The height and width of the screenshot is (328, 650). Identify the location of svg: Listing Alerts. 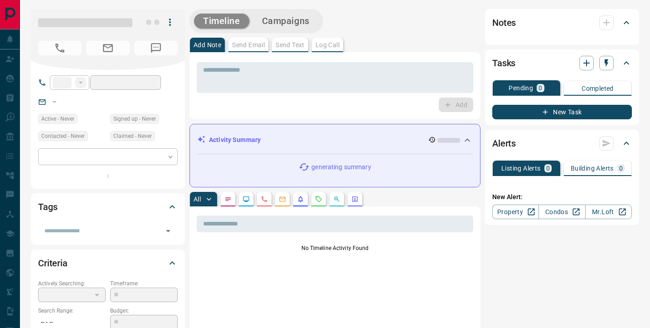
(300, 199).